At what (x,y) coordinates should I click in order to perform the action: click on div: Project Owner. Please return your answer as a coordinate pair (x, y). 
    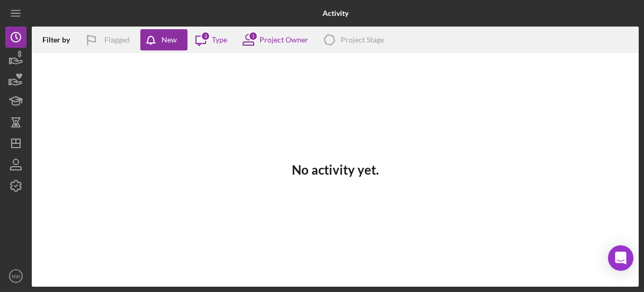
    Looking at the image, I should click on (284, 39).